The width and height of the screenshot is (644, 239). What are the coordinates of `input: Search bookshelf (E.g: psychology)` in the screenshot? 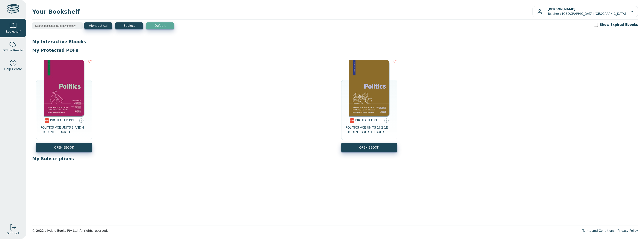 It's located at (58, 26).